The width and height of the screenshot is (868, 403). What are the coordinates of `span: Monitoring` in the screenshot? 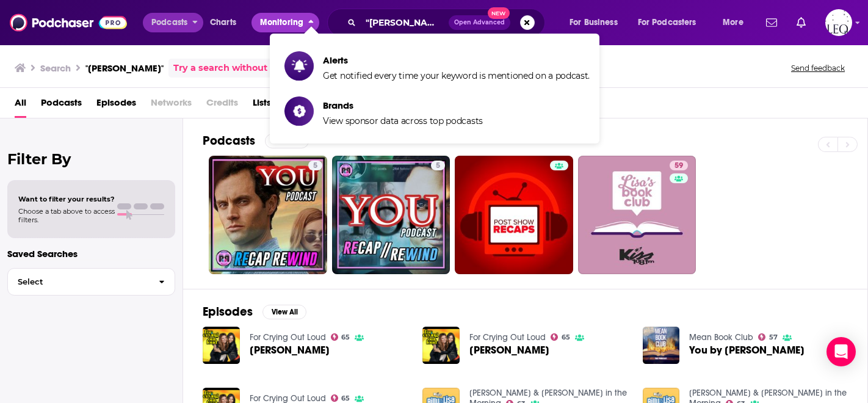 It's located at (282, 23).